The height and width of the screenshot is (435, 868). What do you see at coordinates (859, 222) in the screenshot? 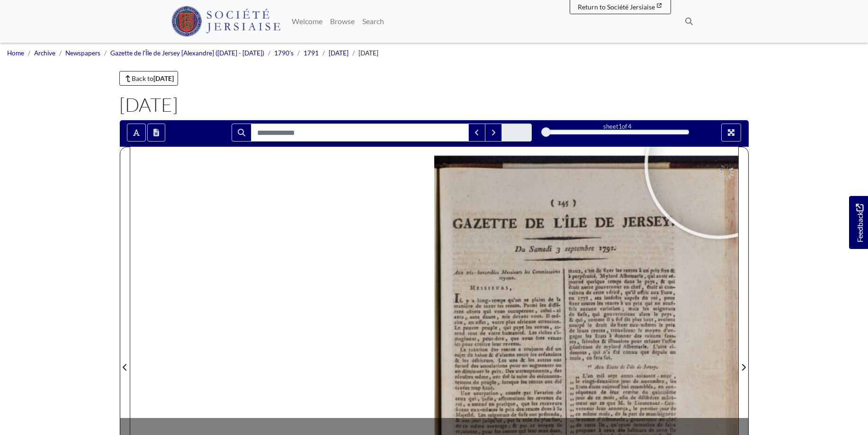
I see `a: Would you like to provide feedback?` at bounding box center [859, 222].